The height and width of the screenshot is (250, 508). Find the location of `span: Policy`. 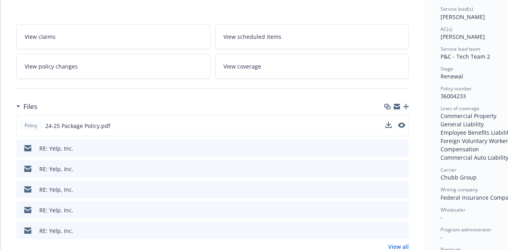

span: Policy is located at coordinates (31, 126).